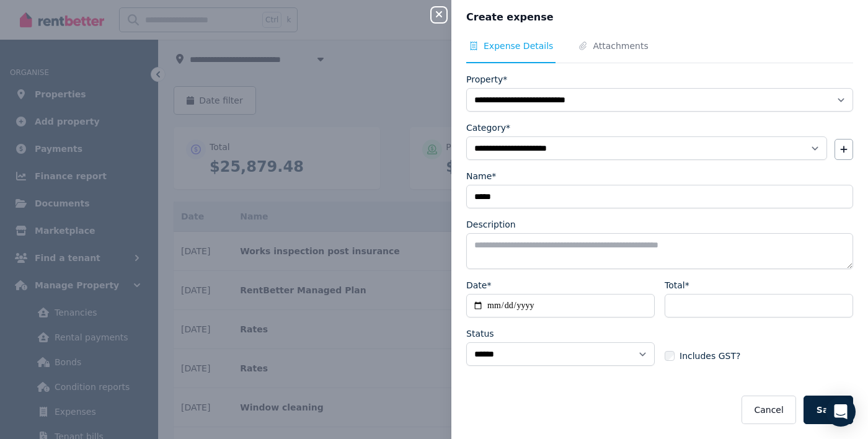 Image resolution: width=868 pixels, height=439 pixels. What do you see at coordinates (710, 356) in the screenshot?
I see `span: Includes GST?` at bounding box center [710, 356].